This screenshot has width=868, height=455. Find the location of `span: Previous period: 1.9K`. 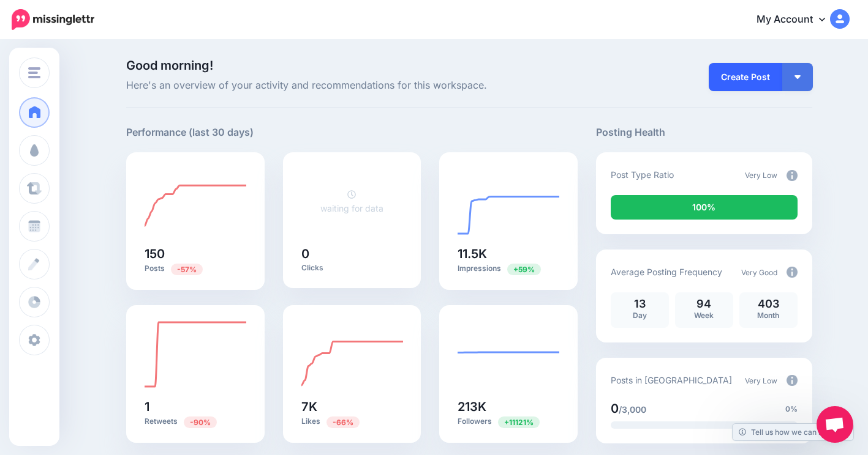

span: Previous period: 1.9K is located at coordinates (519, 423).